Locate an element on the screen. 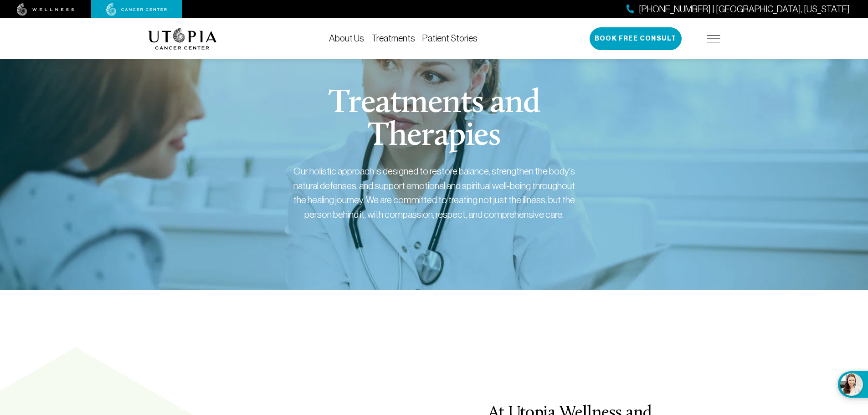 The image size is (868, 415). div: Our holistic approach is designed to restore balance, strengthen the body's natural defenses, and... is located at coordinates (434, 192).